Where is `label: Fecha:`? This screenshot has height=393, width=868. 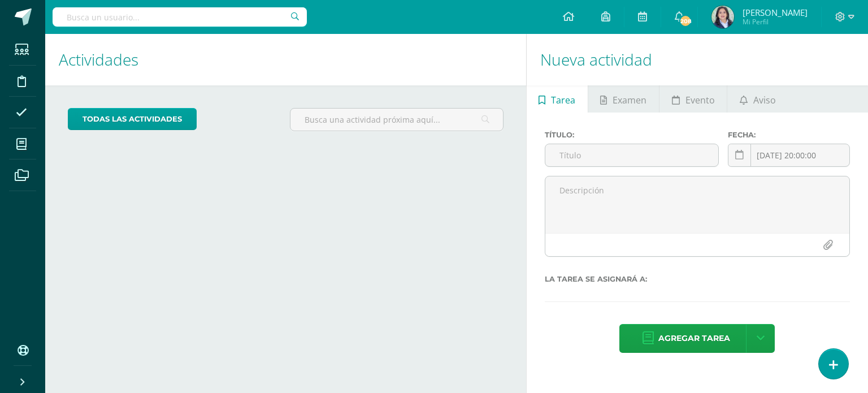 label: Fecha: is located at coordinates (789, 134).